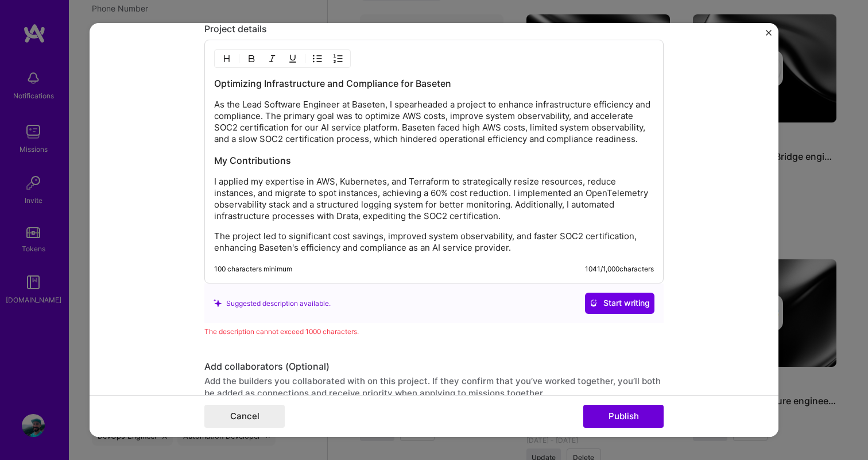 The width and height of the screenshot is (868, 460). What do you see at coordinates (217, 303) in the screenshot?
I see `i: icon SuggestedTeams` at bounding box center [217, 303].